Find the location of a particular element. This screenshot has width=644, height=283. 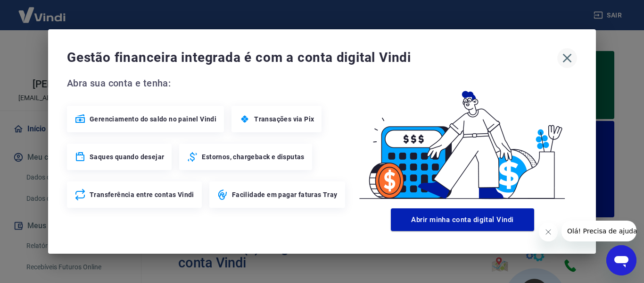

span: Gestão financeira integrada é com a conta digital Vindi is located at coordinates (312, 57).